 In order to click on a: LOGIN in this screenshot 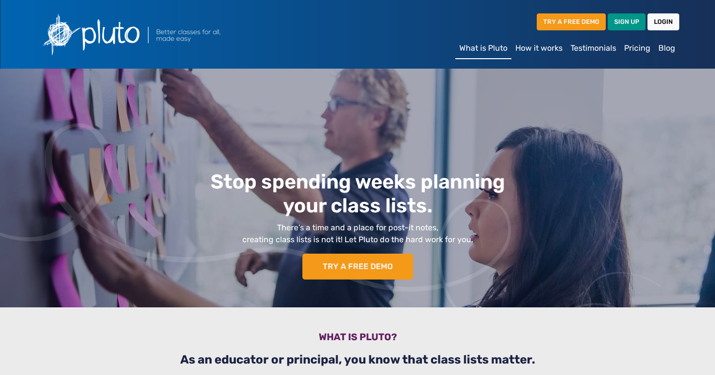, I will do `click(664, 21)`.